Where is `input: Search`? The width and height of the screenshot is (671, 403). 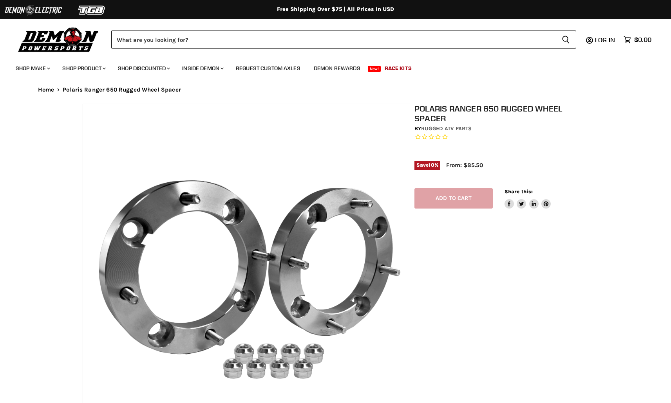 input: Search is located at coordinates (333, 40).